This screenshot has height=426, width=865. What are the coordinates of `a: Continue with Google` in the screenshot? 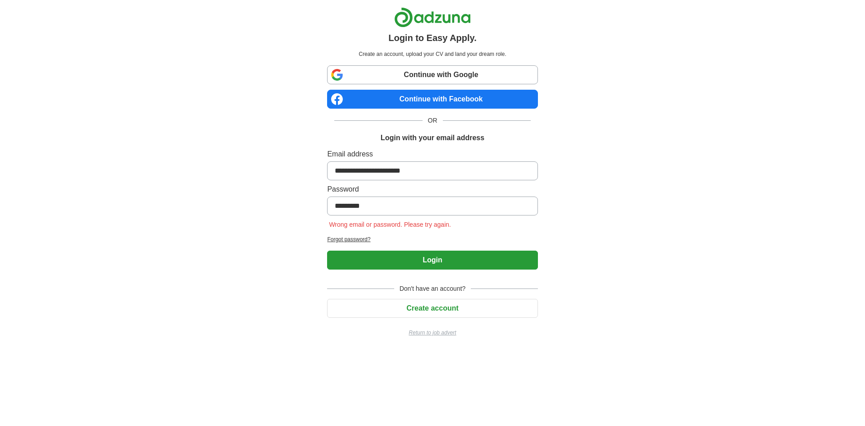 It's located at (432, 75).